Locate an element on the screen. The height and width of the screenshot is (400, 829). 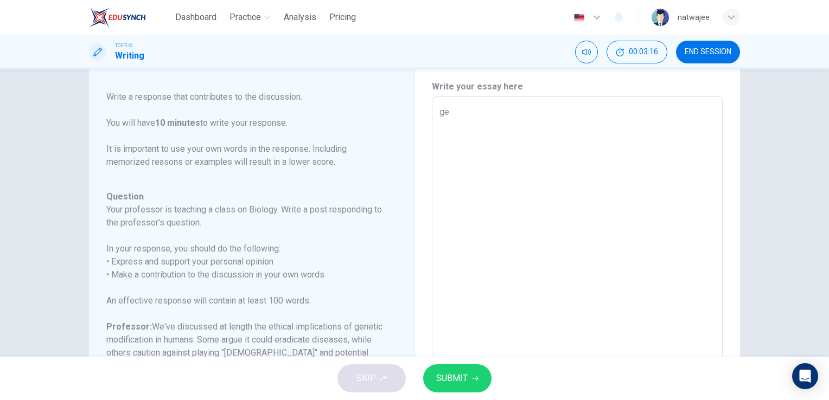
button: SUBMIT is located at coordinates (457, 378).